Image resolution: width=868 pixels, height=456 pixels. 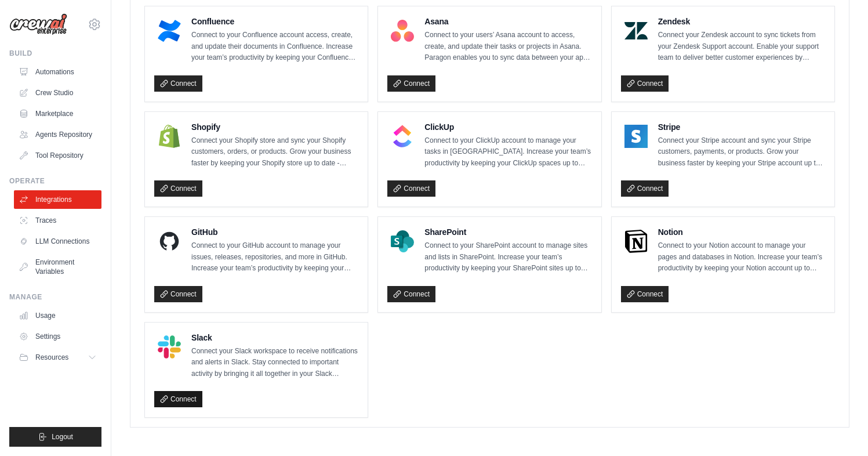 What do you see at coordinates (741, 257) in the screenshot?
I see `p: Connect to your Notion account to manage your pages and databases in Notion. Increase your team’s...` at bounding box center [741, 257].